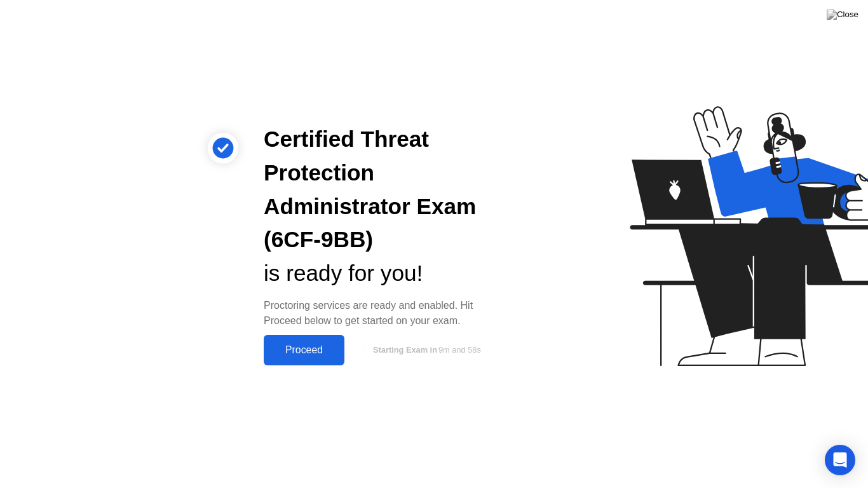  What do you see at coordinates (839, 460) in the screenshot?
I see `div: Open Intercom Messenger` at bounding box center [839, 460].